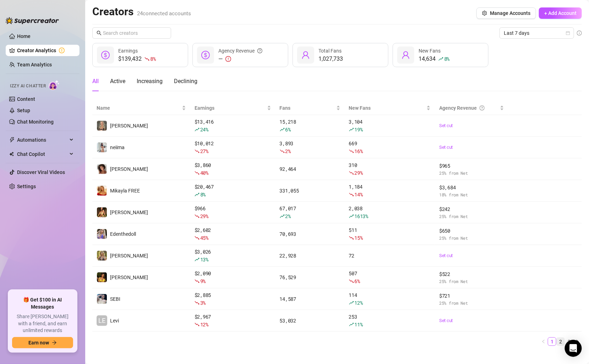  Describe the element at coordinates (361, 216) in the screenshot. I see `span: 1613 %` at that location.